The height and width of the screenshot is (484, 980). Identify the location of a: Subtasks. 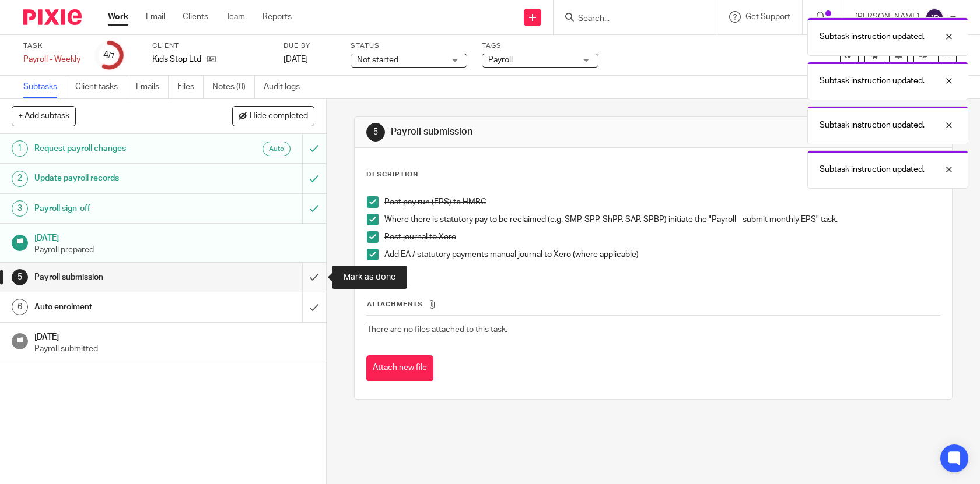
(45, 86).